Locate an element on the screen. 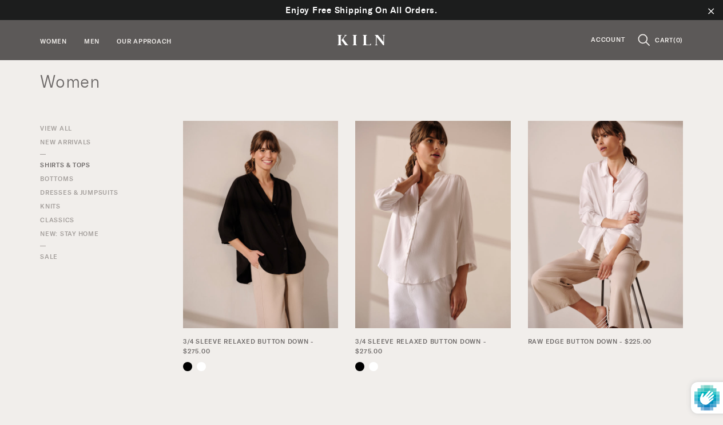  a: Men is located at coordinates (92, 42).